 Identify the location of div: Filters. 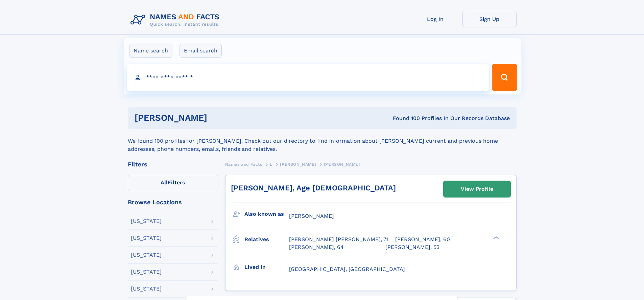
(173, 164).